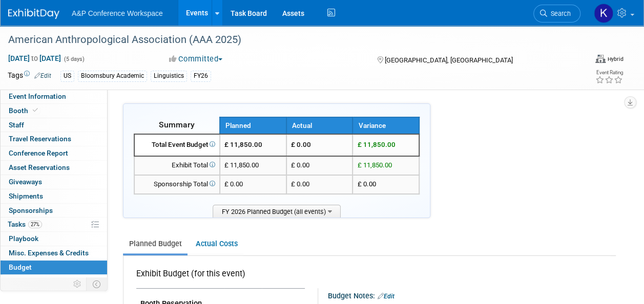 The width and height of the screenshot is (644, 304). What do you see at coordinates (77, 284) in the screenshot?
I see `td: Personalize Event Tab Strip` at bounding box center [77, 284].